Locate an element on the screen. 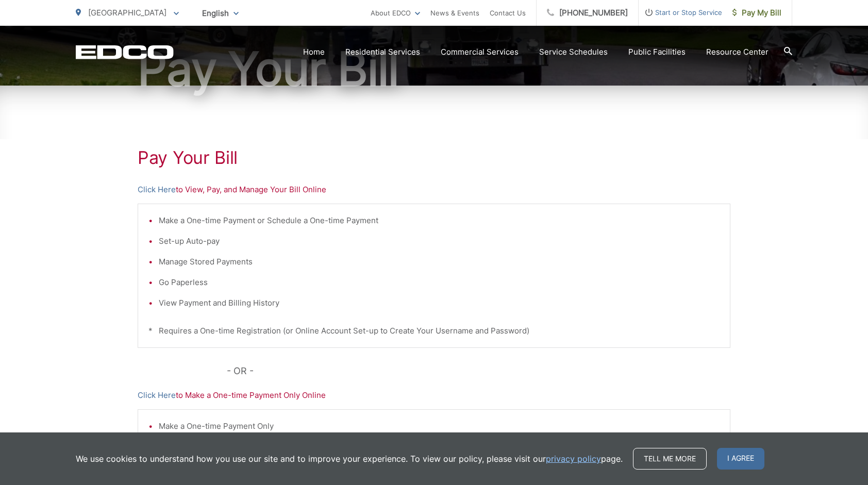 This screenshot has width=868, height=485. p: * Requires a One-time Registration (or Online Account Set-up to Create Your Username and Password) is located at coordinates (434, 331).